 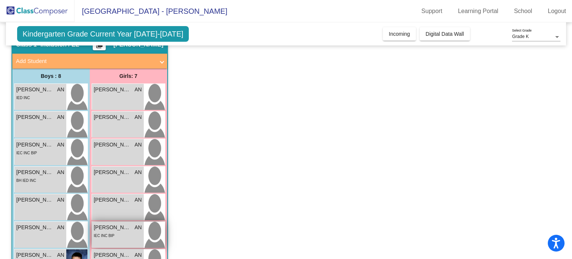 I want to click on button: Digital Data Wall, so click(x=445, y=34).